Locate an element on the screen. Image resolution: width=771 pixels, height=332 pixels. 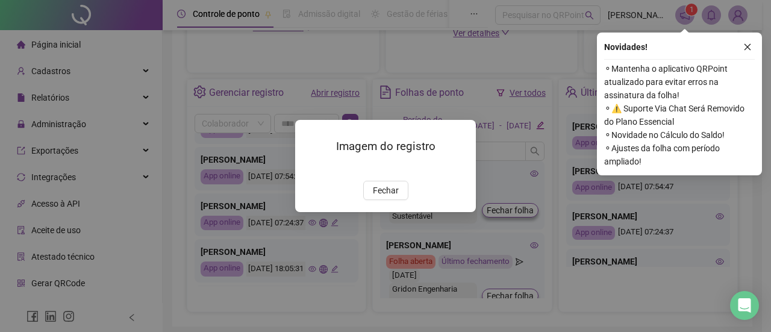
div: Open Intercom Messenger is located at coordinates (745, 306).